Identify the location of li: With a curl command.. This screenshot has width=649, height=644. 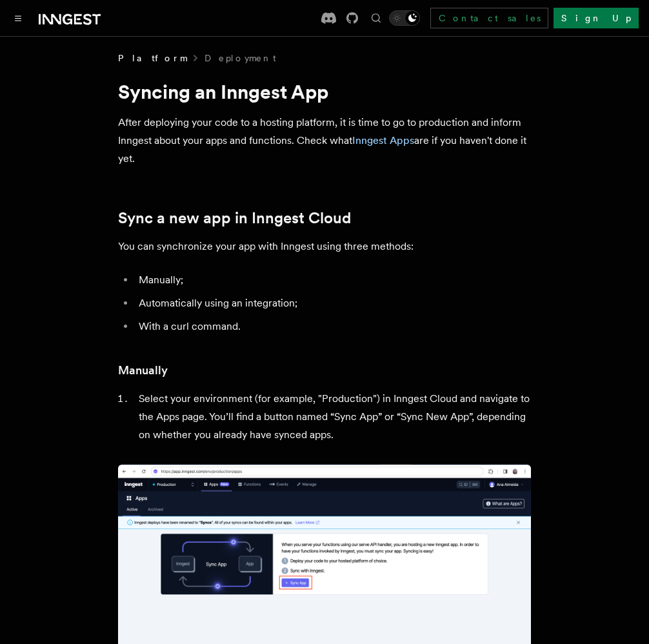
(333, 327).